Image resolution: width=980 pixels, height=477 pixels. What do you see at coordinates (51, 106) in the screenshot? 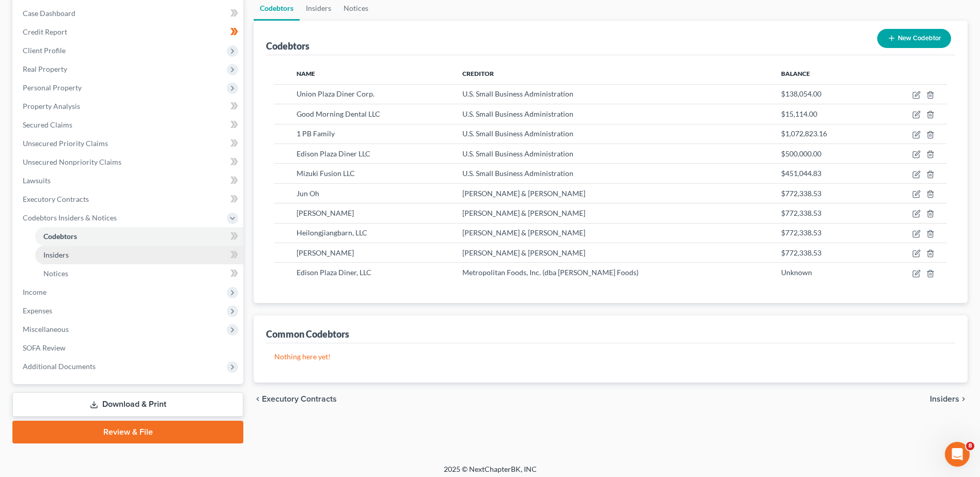
I see `span: Property Analysis` at bounding box center [51, 106].